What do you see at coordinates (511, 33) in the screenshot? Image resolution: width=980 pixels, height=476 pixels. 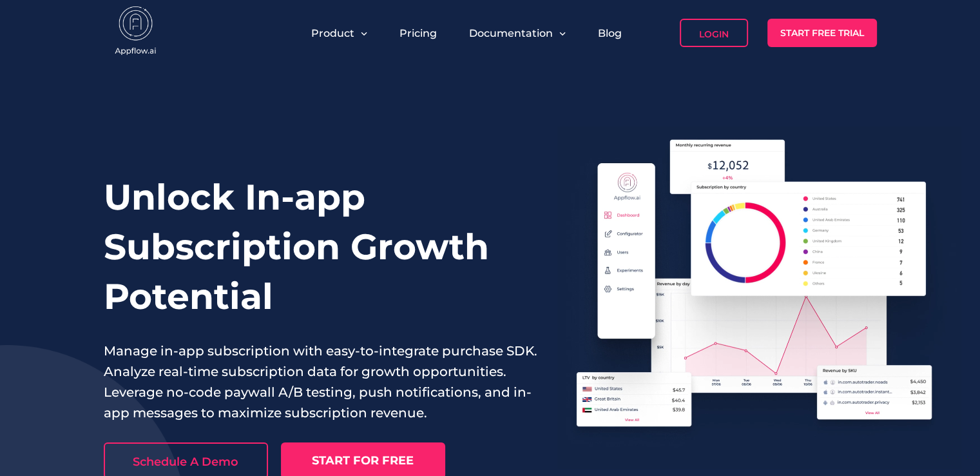 I see `span: Documentation` at bounding box center [511, 33].